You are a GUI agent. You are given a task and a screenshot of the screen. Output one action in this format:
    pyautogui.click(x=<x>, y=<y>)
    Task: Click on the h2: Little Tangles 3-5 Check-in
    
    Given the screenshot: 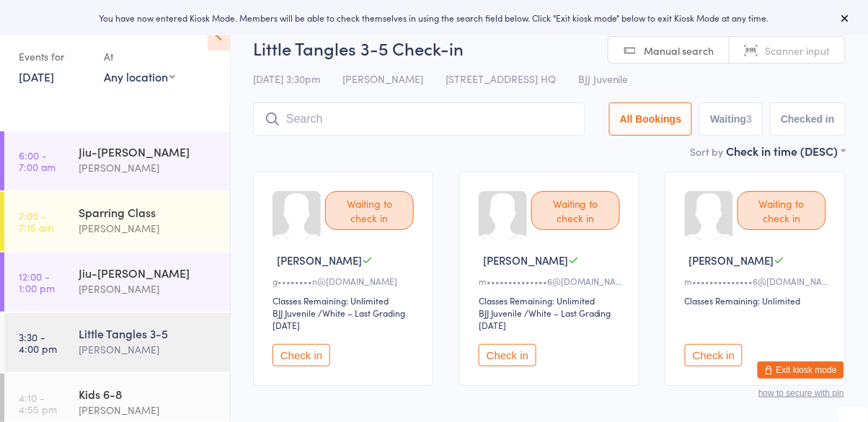 What is the action you would take?
    pyautogui.click(x=549, y=48)
    